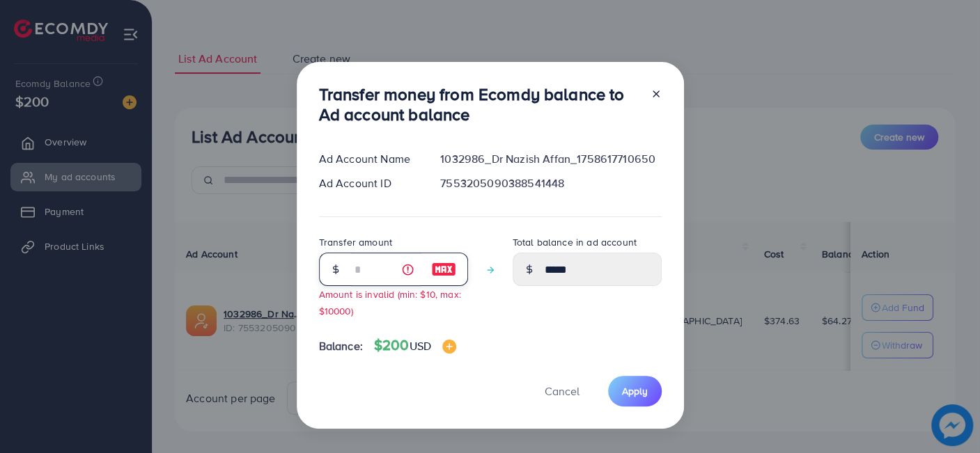 Image resolution: width=980 pixels, height=453 pixels. I want to click on div: Ad Account ID, so click(368, 183).